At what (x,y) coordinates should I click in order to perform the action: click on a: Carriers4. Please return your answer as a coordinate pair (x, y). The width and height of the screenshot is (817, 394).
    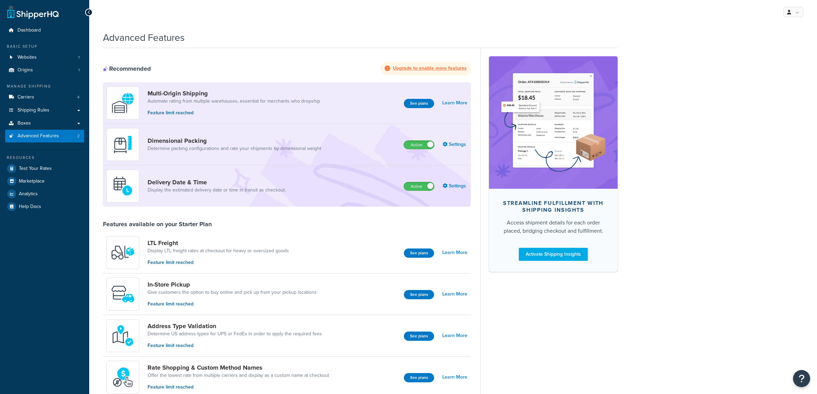
    Looking at the image, I should click on (45, 97).